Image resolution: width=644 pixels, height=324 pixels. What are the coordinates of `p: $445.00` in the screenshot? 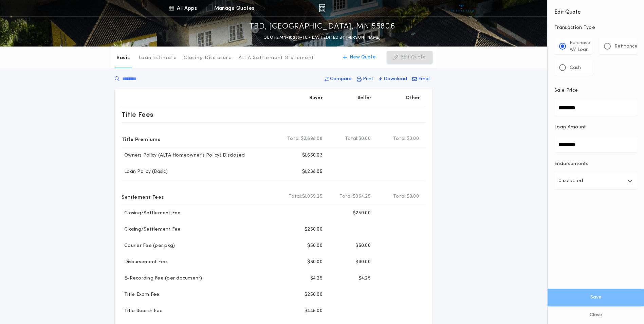 It's located at (314, 311).